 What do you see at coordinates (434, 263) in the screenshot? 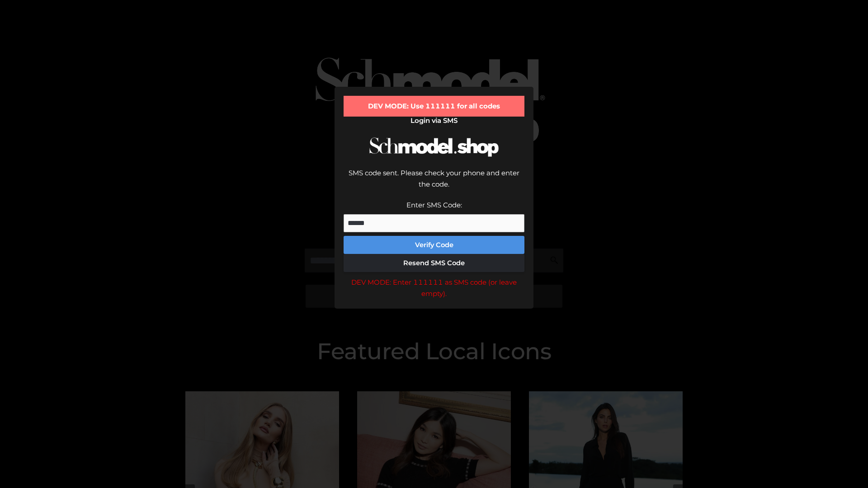
I see `button: Resend SMS Code` at bounding box center [434, 263].